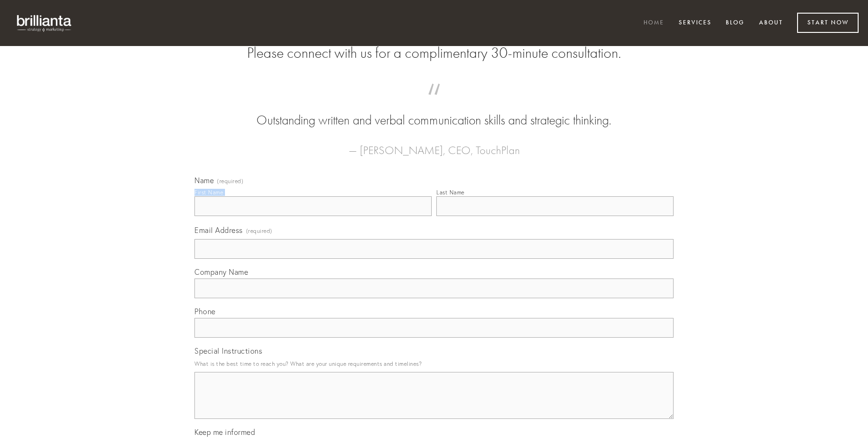 This screenshot has width=868, height=441. Describe the element at coordinates (208, 192) in the screenshot. I see `div: First Name` at that location.